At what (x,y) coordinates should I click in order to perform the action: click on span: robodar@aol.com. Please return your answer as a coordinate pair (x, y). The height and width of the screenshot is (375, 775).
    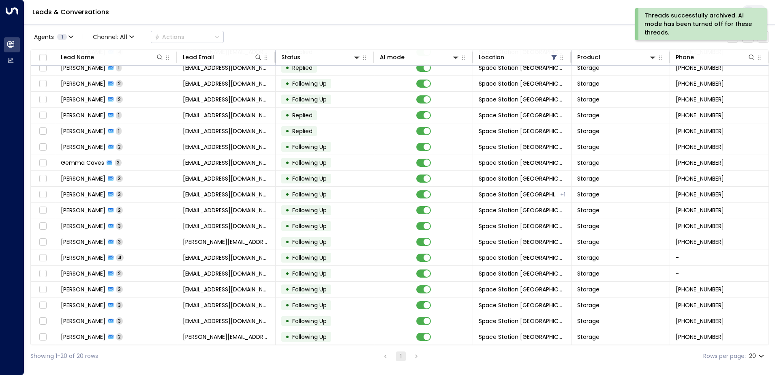
    Looking at the image, I should click on (226, 99).